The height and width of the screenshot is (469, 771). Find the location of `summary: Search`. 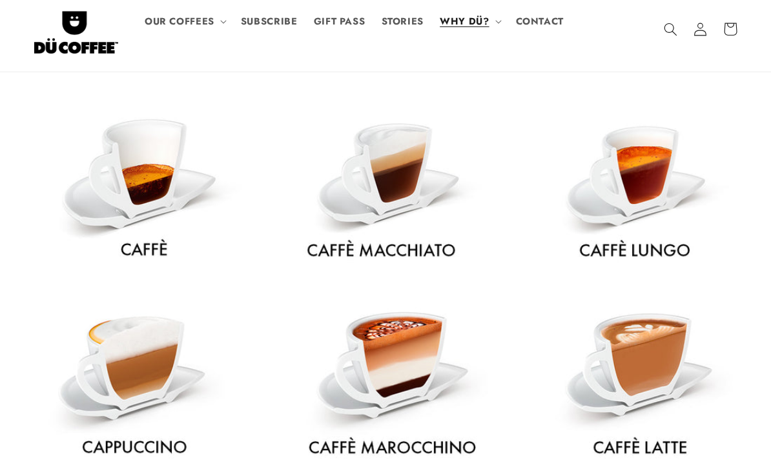

summary: Search is located at coordinates (671, 29).